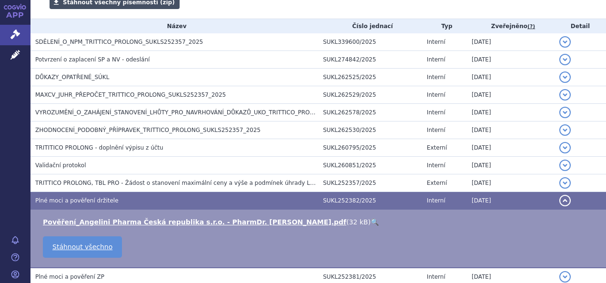 The height and width of the screenshot is (283, 606). What do you see at coordinates (370, 95) in the screenshot?
I see `td: SUKL262529/2025` at bounding box center [370, 95].